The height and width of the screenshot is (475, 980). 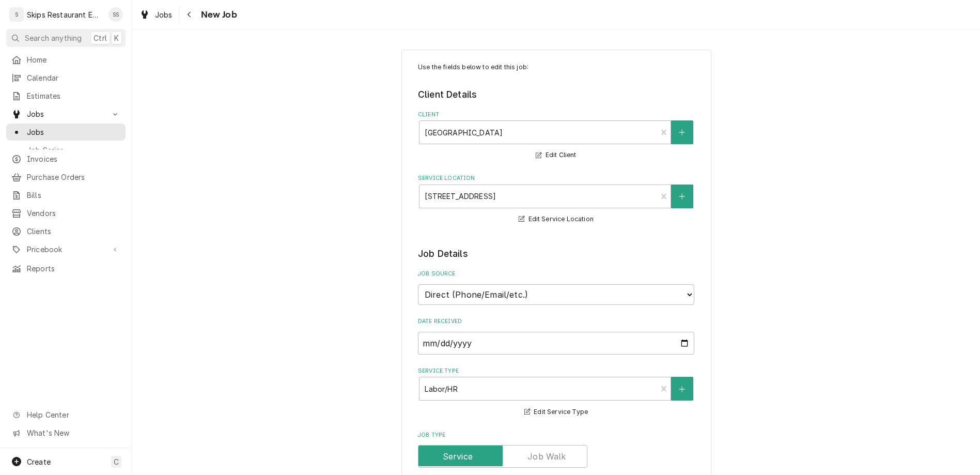 What do you see at coordinates (65, 114) in the screenshot?
I see `a: Go to Jobs` at bounding box center [65, 114].